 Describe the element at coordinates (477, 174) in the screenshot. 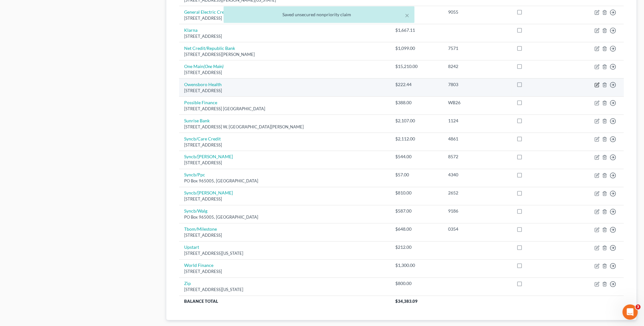

I see `div: 4340` at that location.